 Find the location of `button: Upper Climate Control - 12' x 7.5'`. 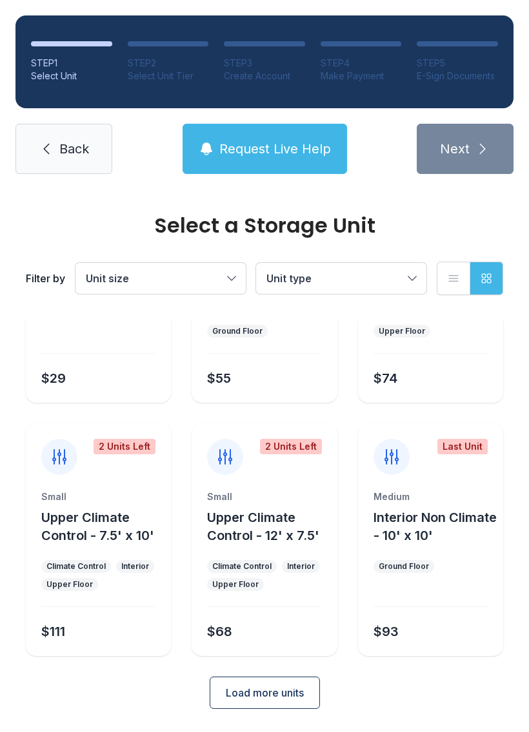

button: Upper Climate Control - 12' x 7.5' is located at coordinates (269, 527).